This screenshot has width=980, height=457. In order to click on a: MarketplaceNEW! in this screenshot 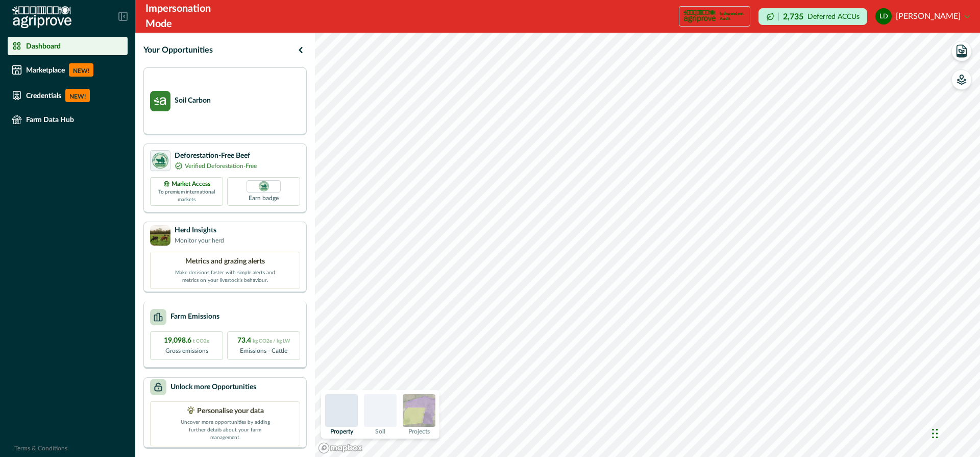, I will do `click(67, 70)`.